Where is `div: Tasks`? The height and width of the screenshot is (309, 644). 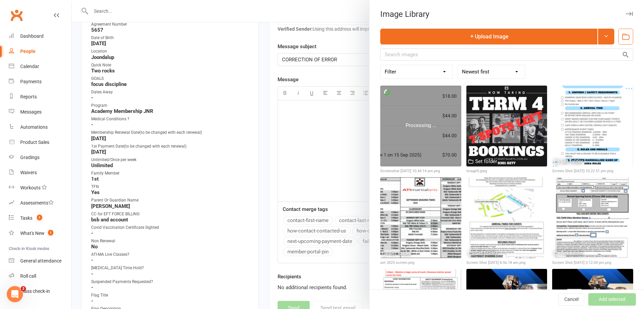
div: Tasks is located at coordinates (26, 219).